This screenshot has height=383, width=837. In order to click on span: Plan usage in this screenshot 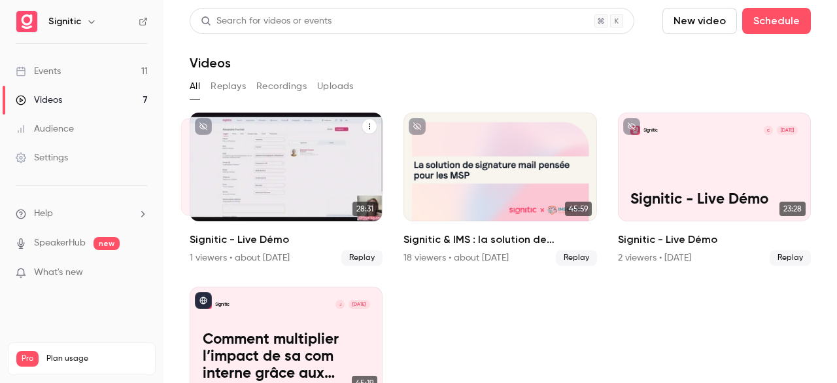, I will do `click(97, 359)`.